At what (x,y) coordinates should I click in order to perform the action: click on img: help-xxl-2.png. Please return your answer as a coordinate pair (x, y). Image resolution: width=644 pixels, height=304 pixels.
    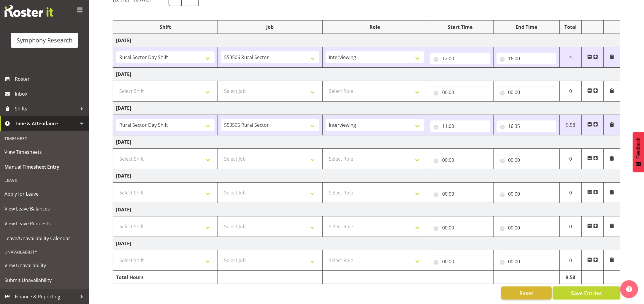
    Looking at the image, I should click on (629, 289).